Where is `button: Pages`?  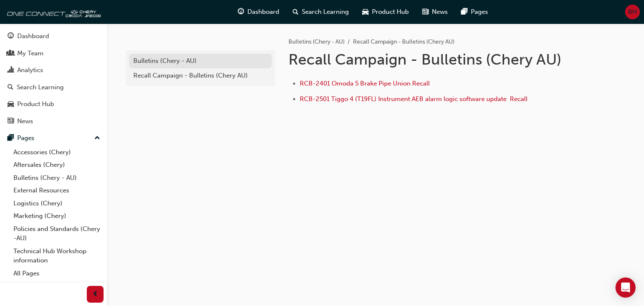 button: Pages is located at coordinates (54, 138).